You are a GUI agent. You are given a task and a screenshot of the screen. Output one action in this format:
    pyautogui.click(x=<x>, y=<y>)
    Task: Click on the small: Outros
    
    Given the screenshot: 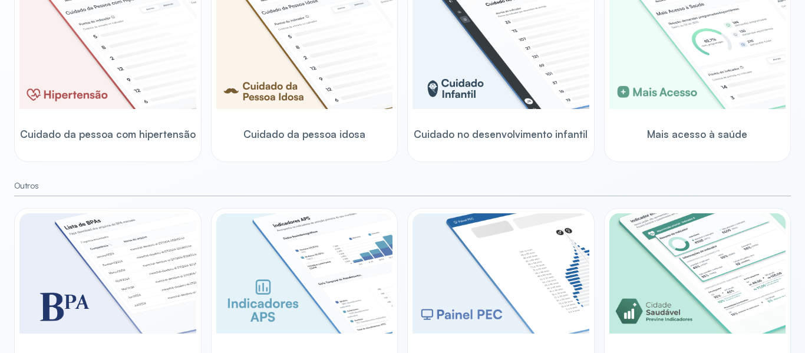 What is the action you would take?
    pyautogui.click(x=402, y=186)
    